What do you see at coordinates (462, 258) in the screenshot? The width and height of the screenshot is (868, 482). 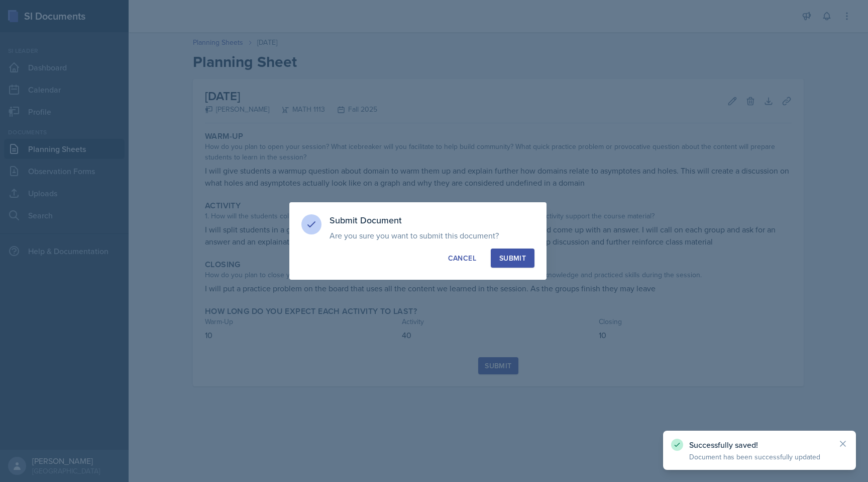 I see `div: Cancel` at bounding box center [462, 258].